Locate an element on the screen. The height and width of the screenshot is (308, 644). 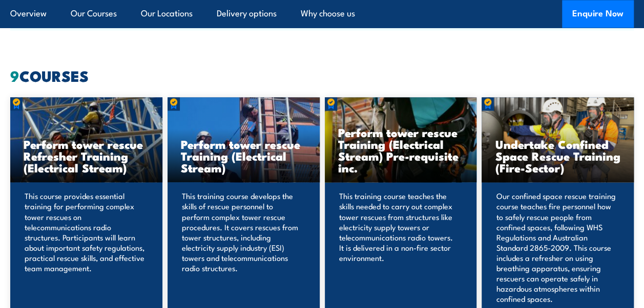
p: Our confined space rescue training course teaches fire personnel how to safely rescue people from... is located at coordinates (556, 247).